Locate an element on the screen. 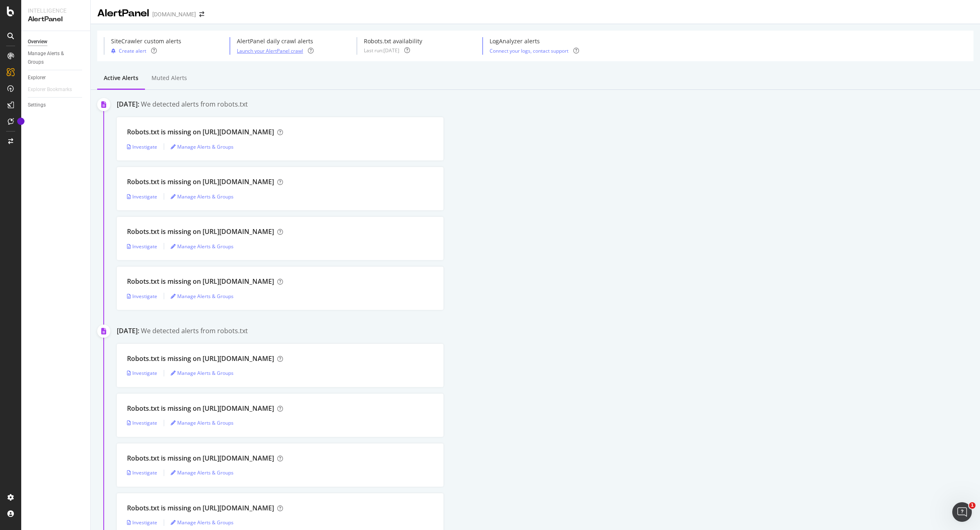  div: Active alerts is located at coordinates (121, 78).